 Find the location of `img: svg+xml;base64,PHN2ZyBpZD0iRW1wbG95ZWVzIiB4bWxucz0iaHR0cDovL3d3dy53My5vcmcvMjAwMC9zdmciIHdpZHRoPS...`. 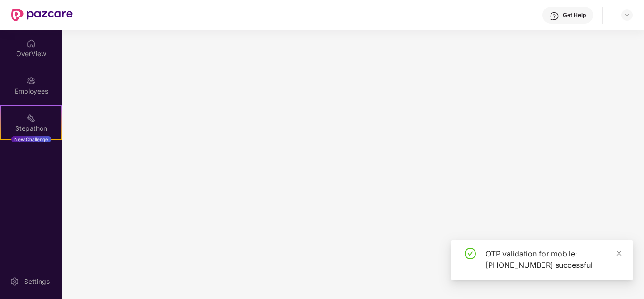

img: svg+xml;base64,PHN2ZyBpZD0iRW1wbG95ZWVzIiB4bWxucz0iaHR0cDovL3d3dy53My5vcmcvMjAwMC9zdmciIHdpZHRoPS... is located at coordinates (31, 81).